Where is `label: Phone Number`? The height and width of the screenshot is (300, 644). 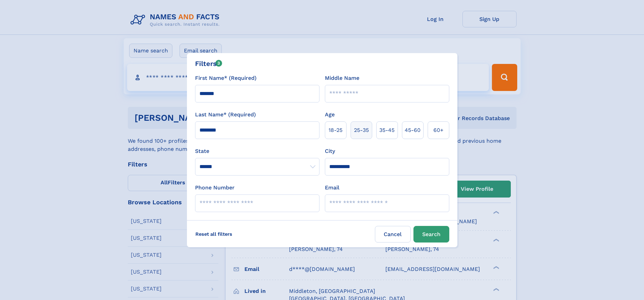 label: Phone Number is located at coordinates (215, 188).